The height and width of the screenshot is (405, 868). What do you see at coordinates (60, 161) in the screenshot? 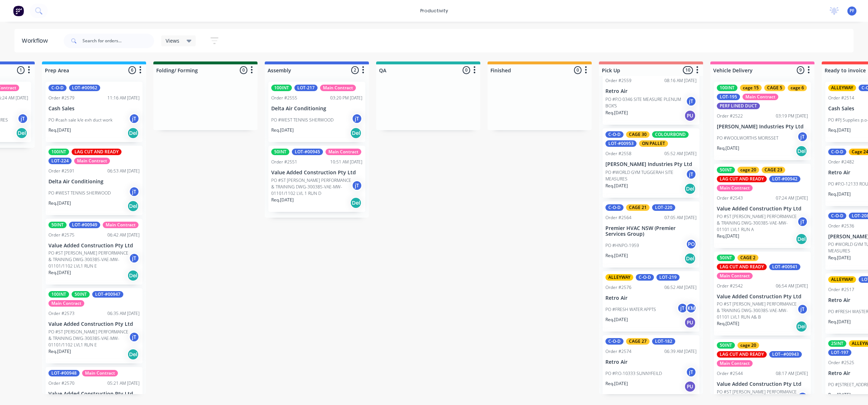
I see `div: LOT-224` at bounding box center [60, 161].